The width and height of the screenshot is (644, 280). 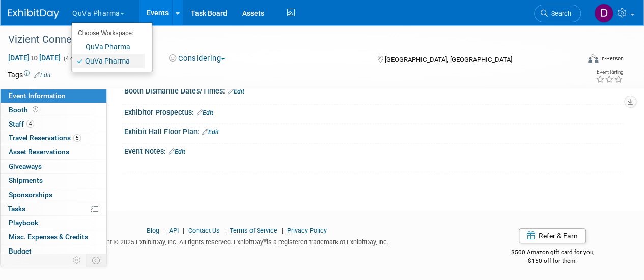 What do you see at coordinates (53, 251) in the screenshot?
I see `a: Budget` at bounding box center [53, 251].